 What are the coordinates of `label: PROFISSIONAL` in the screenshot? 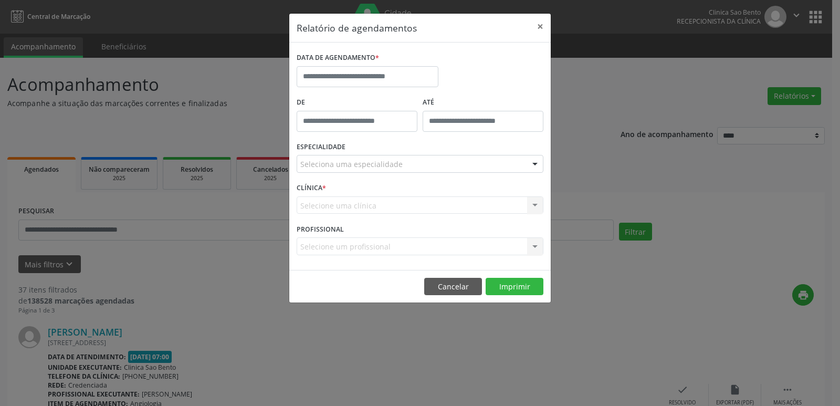 It's located at (320, 229).